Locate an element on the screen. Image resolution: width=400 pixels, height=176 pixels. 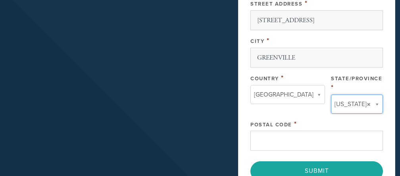
label: Street Address is located at coordinates (276, 4).